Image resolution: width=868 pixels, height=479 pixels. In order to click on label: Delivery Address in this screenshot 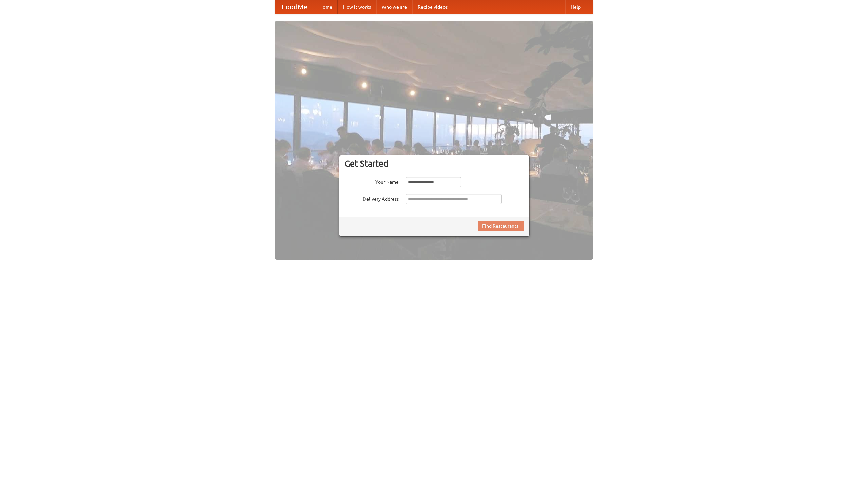, I will do `click(371, 198)`.